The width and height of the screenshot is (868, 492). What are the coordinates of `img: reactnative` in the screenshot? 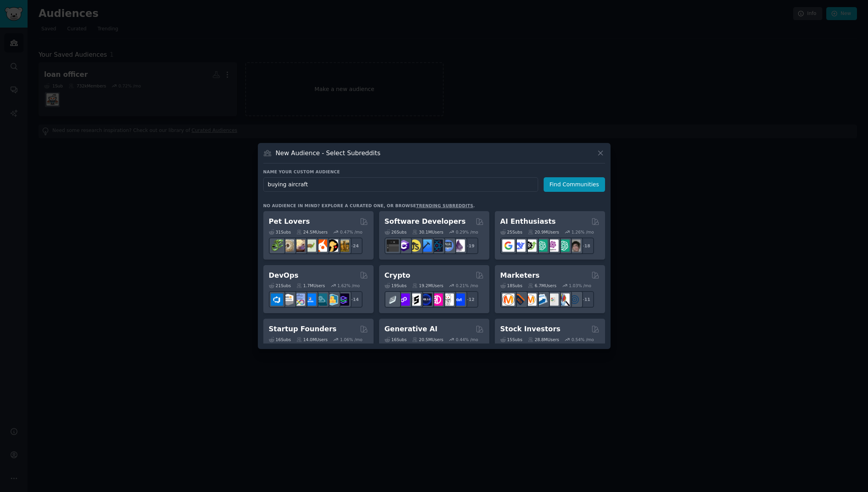 It's located at (436, 245).